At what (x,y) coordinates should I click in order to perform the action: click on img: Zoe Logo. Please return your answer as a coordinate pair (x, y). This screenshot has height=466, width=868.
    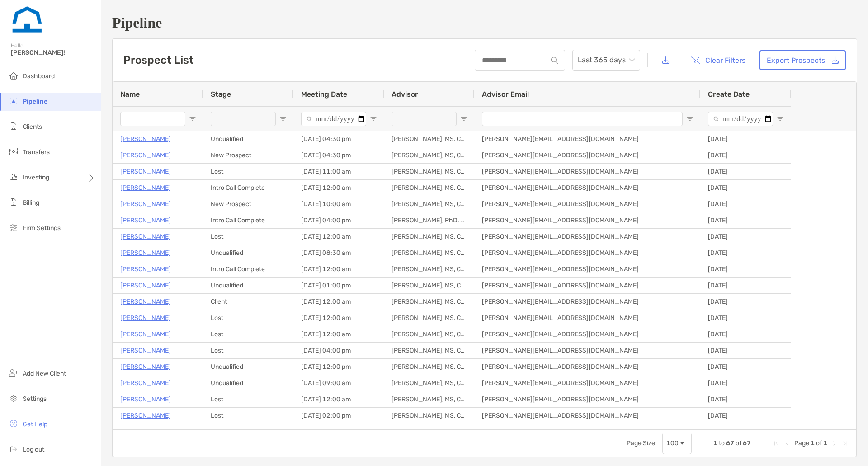
    Looking at the image, I should click on (27, 20).